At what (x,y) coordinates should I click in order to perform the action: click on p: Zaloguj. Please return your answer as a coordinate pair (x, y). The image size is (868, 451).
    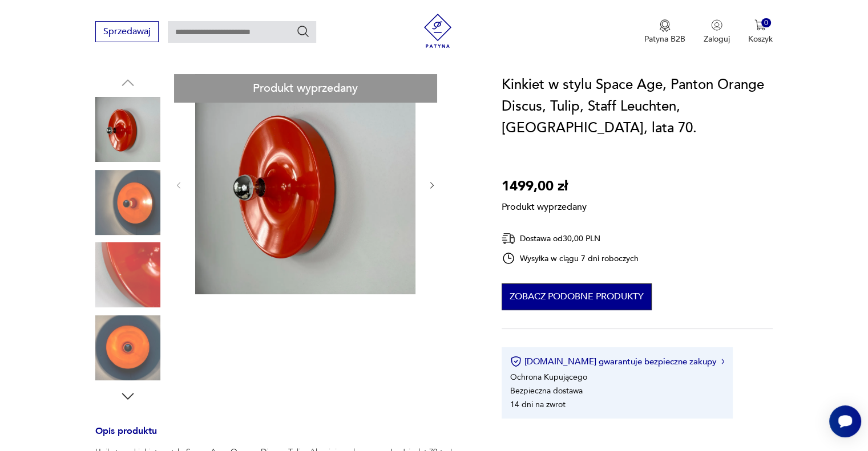
    Looking at the image, I should click on (716, 39).